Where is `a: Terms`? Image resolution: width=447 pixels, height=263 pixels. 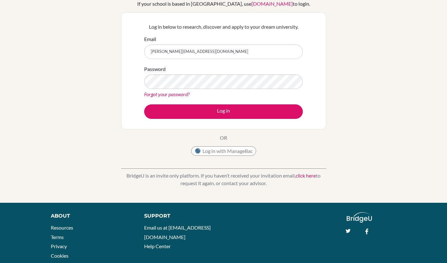 a: Terms is located at coordinates (57, 237).